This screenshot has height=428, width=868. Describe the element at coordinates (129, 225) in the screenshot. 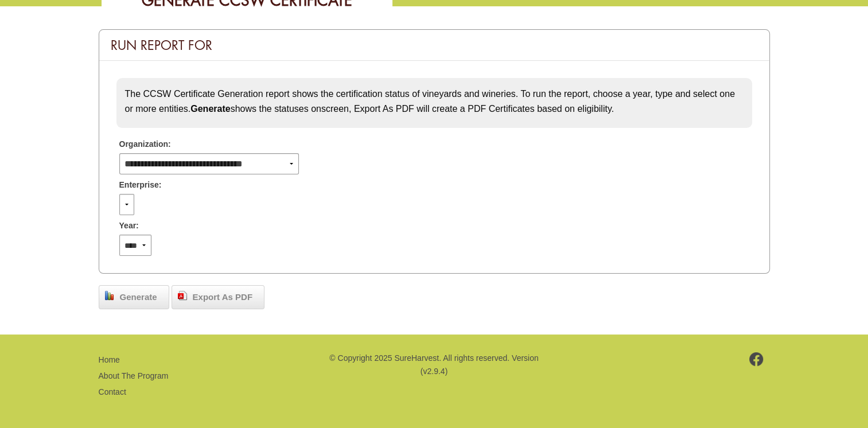

I see `span: Year:` at that location.